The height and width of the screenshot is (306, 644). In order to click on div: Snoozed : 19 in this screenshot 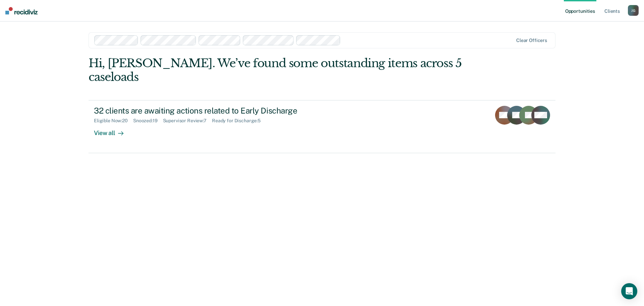, I will do `click(148, 121)`.